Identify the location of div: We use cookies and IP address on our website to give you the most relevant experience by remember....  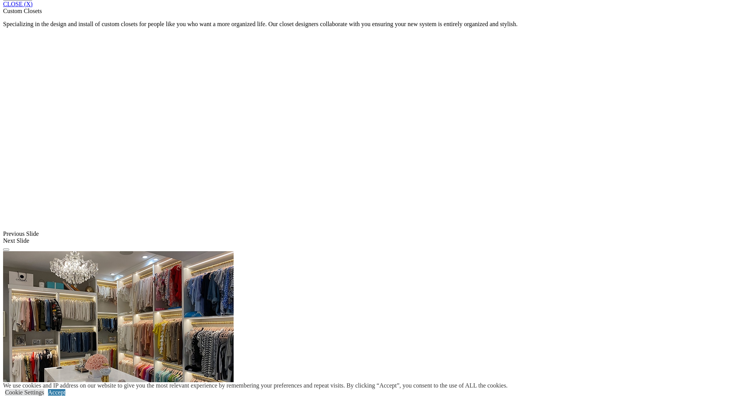
(255, 386).